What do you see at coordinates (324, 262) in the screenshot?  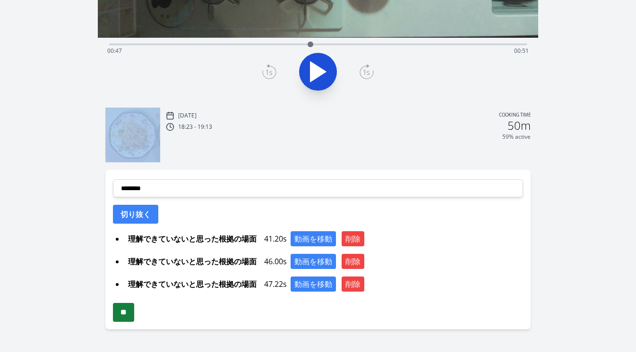 I see `div: 46.00s` at bounding box center [324, 262].